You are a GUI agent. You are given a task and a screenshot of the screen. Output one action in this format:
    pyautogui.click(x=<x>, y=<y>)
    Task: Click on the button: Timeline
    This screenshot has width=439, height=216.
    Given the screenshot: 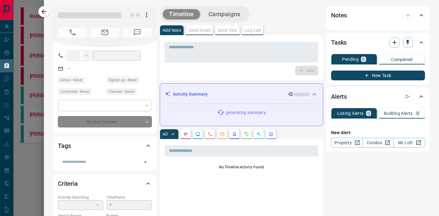 What is the action you would take?
    pyautogui.click(x=181, y=14)
    